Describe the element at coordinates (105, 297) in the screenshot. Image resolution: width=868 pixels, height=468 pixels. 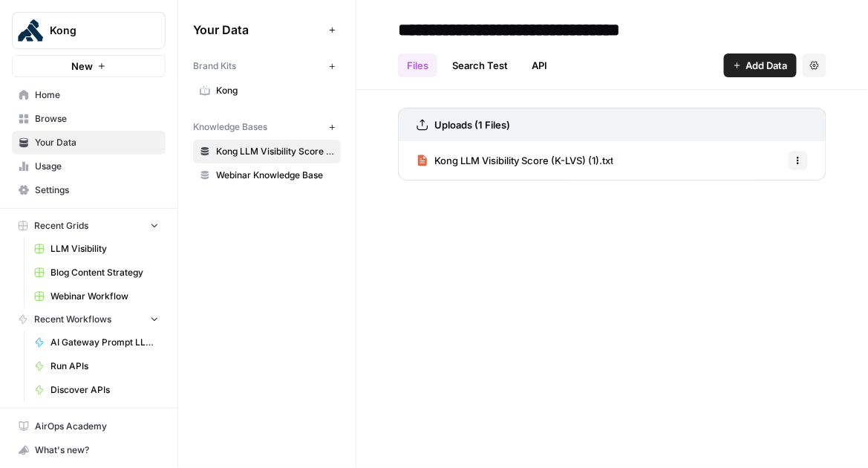
I see `span: Webinar Workflow` at that location.